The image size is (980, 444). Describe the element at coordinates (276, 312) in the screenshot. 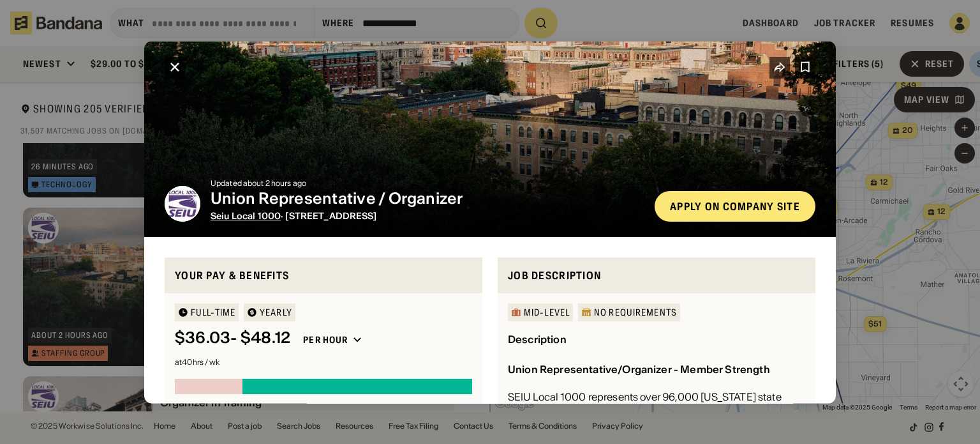

I see `div: YEARLY` at that location.